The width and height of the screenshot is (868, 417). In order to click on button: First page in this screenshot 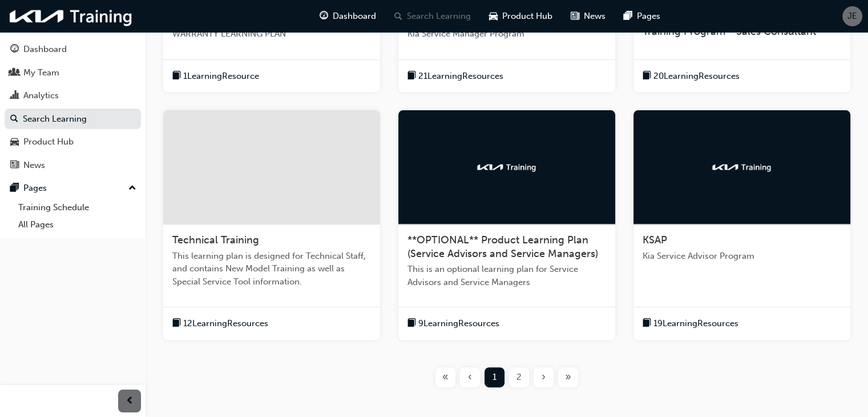, I will do `click(445, 377)`.